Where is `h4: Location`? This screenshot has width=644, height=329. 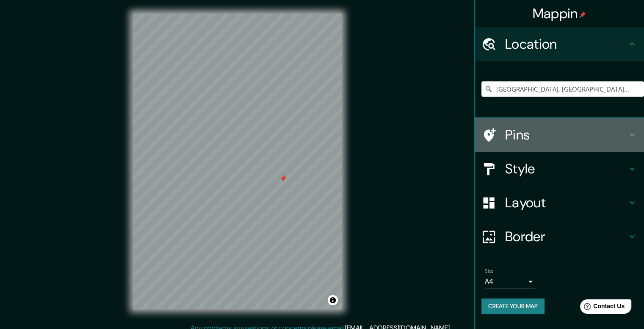 h4: Location is located at coordinates (566, 44).